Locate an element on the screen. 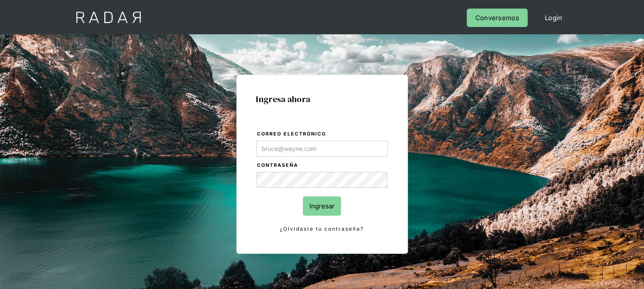 The height and width of the screenshot is (289, 644). h1: Ingresa ahora is located at coordinates (322, 99).